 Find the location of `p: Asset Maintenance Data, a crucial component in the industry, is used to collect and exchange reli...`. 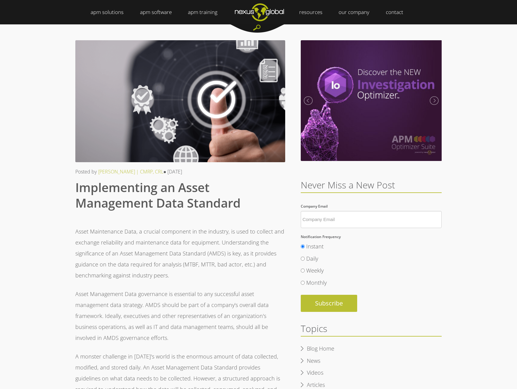

p: Asset Maintenance Data, a crucial component in the industry, is used to collect and exchange reli... is located at coordinates (180, 254).